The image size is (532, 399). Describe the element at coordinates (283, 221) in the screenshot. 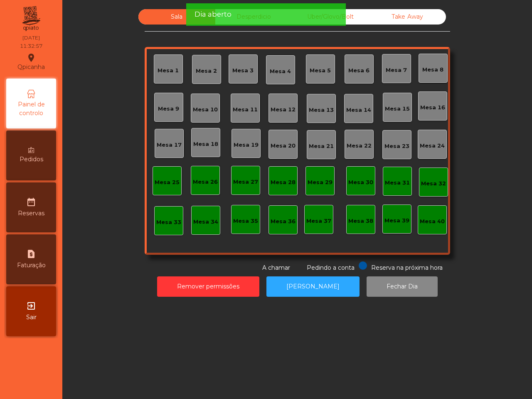

I see `div: Mesa 36` at that location.